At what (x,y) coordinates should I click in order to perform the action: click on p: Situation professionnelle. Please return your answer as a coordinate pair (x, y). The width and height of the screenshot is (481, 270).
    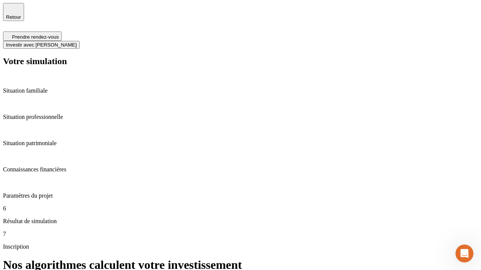
    Looking at the image, I should click on (240, 117).